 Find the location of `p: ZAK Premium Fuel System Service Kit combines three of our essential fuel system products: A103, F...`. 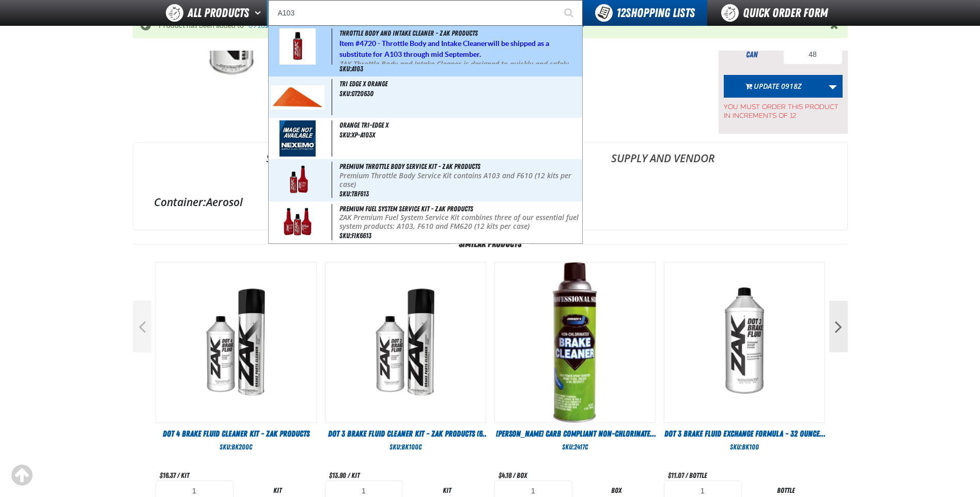

p: ZAK Premium Fuel System Service Kit combines three of our essential fuel system products: A103, F... is located at coordinates (459, 222).